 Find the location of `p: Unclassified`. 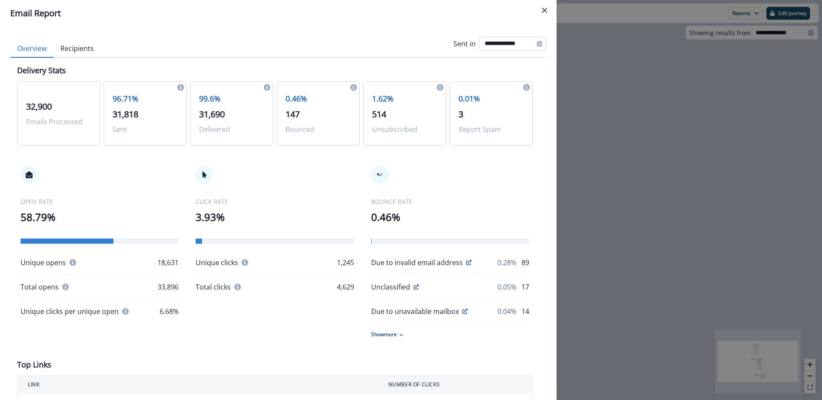

p: Unclassified is located at coordinates (391, 287).